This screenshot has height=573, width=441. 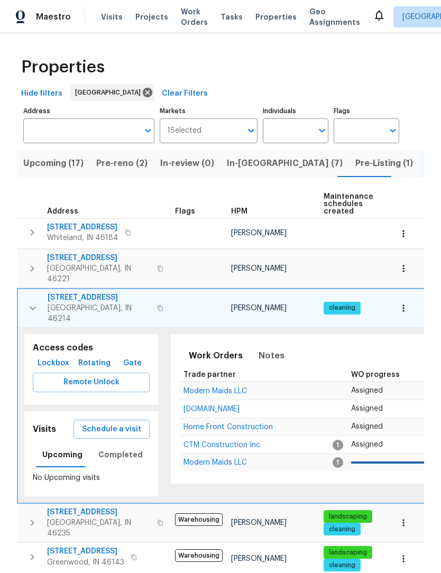 I want to click on a: Home Front Construction, so click(x=228, y=427).